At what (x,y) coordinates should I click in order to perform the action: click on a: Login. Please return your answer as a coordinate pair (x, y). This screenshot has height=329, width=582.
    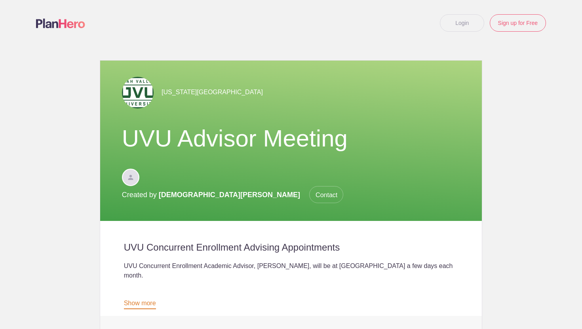
    Looking at the image, I should click on (462, 23).